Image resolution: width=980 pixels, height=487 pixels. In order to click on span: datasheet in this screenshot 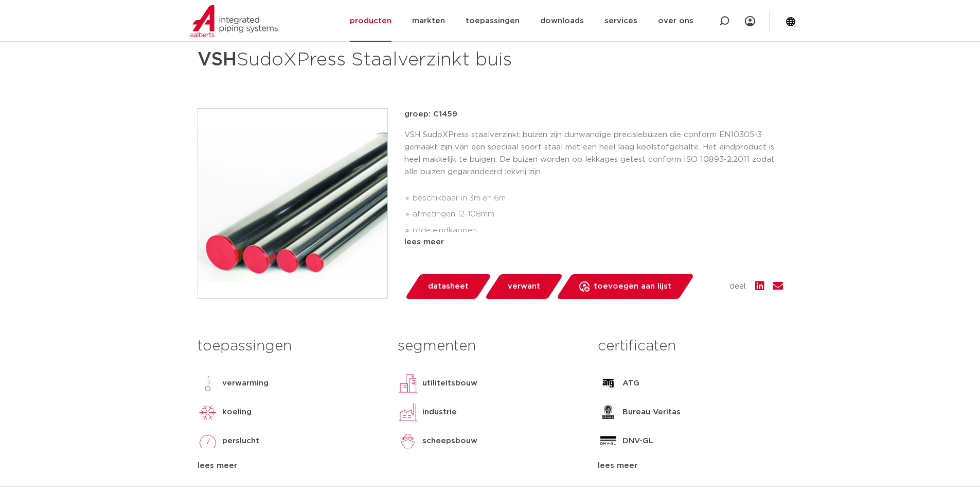, I will do `click(448, 286)`.